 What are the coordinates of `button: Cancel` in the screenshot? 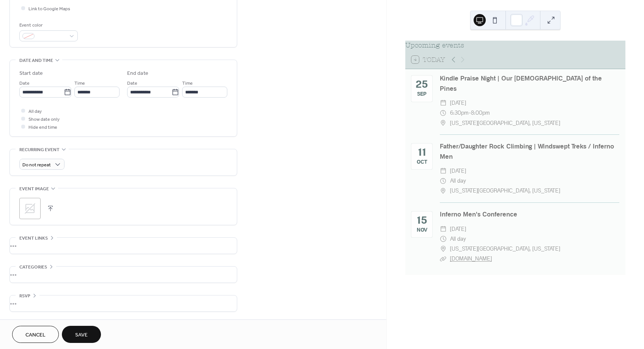 It's located at (35, 334).